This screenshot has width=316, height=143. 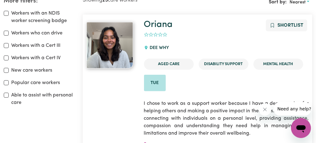 What do you see at coordinates (43, 99) in the screenshot?
I see `label: Able to assist with personal care` at bounding box center [43, 99].